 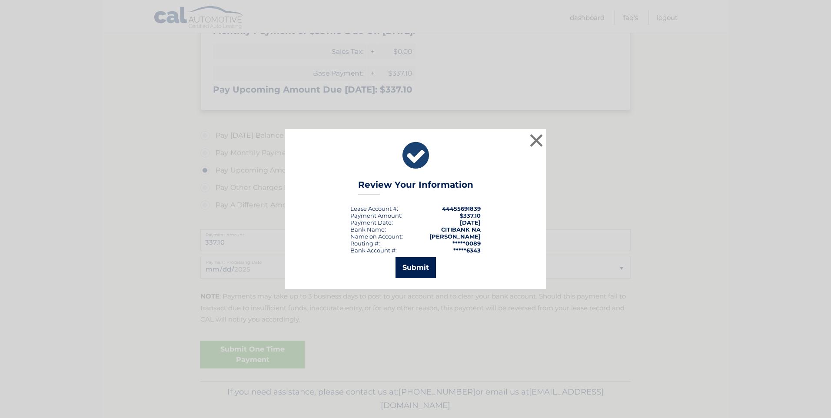 I want to click on div: Bank Name:, so click(x=368, y=229).